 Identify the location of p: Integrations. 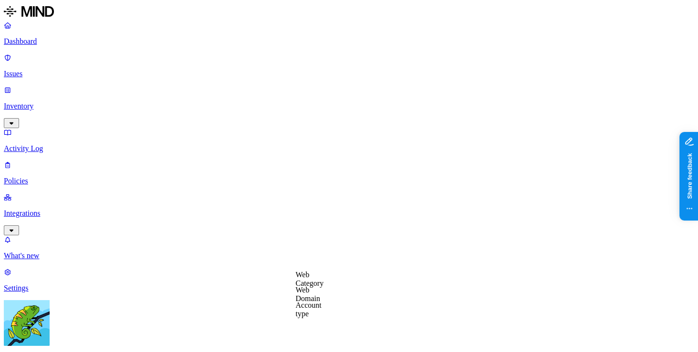
(349, 214).